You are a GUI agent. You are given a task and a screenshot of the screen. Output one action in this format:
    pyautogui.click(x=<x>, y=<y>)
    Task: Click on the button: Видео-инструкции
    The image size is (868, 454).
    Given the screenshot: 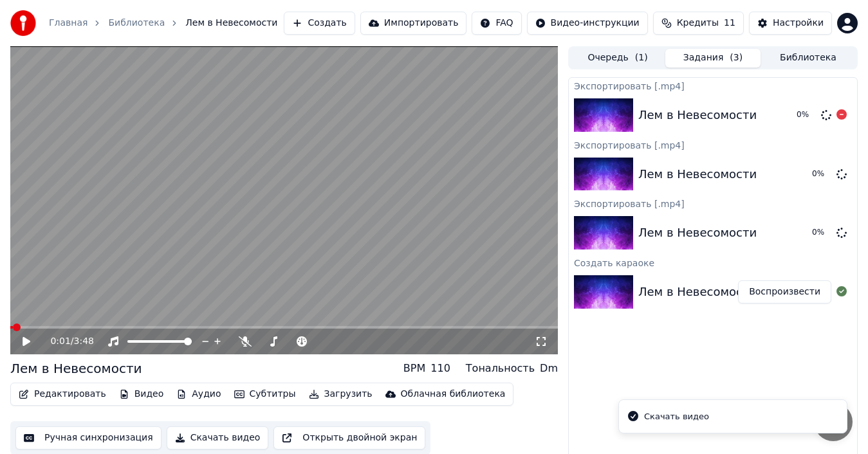 What is the action you would take?
    pyautogui.click(x=588, y=23)
    